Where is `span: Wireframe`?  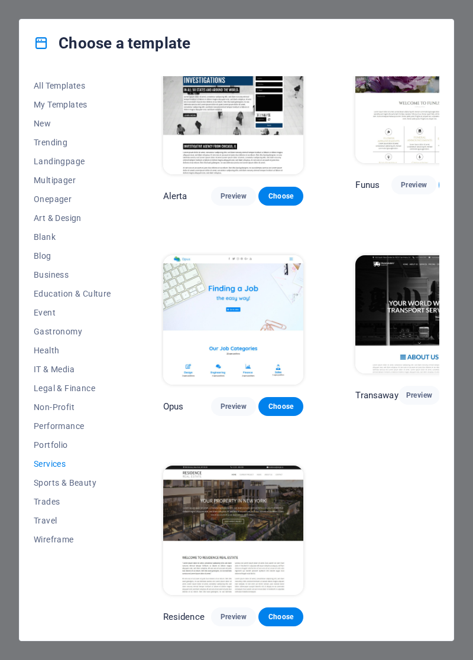 span: Wireframe is located at coordinates (72, 540).